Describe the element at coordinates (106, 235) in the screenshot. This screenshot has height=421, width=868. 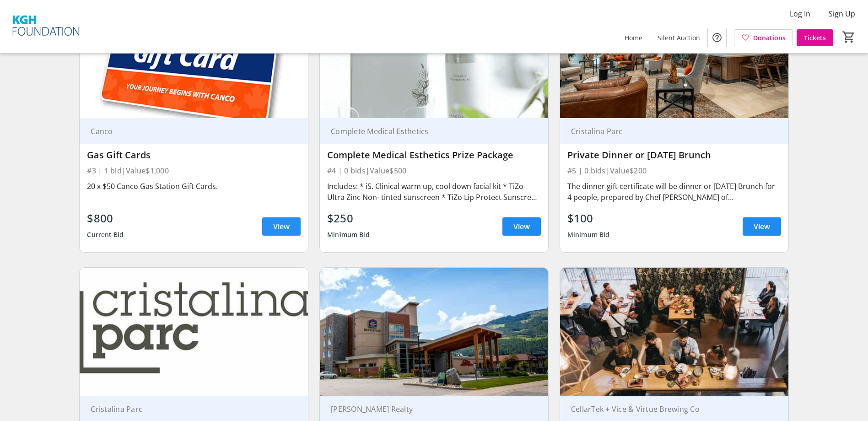
I see `div: Current Bid` at that location.